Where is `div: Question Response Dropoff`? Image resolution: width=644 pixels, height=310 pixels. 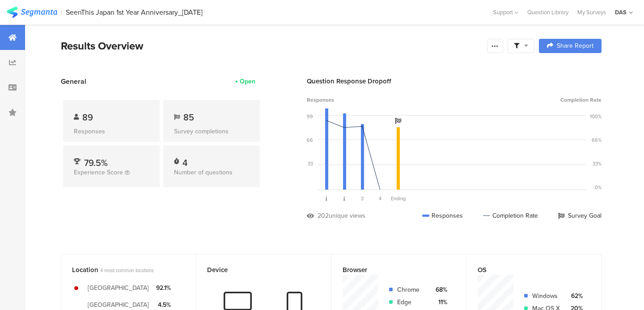 div: Question Response Dropoff is located at coordinates (454, 81).